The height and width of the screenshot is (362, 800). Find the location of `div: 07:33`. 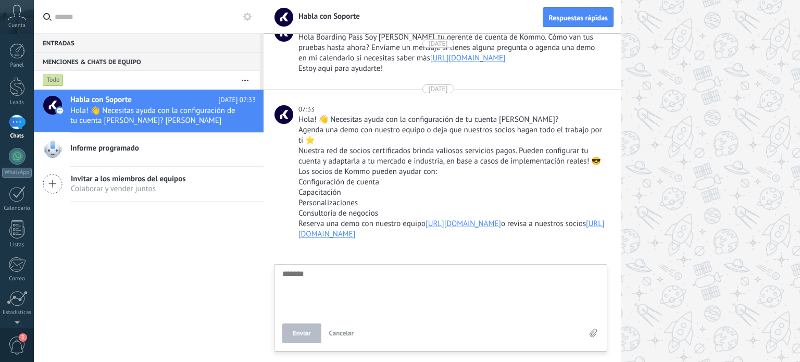

div: 07:33 is located at coordinates (307, 109).